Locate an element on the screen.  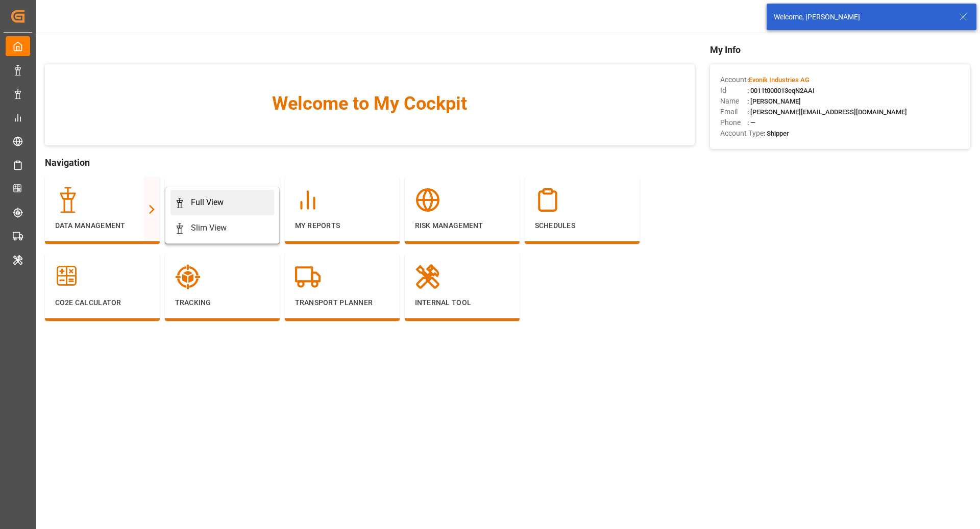
span: Account Type is located at coordinates (742, 133).